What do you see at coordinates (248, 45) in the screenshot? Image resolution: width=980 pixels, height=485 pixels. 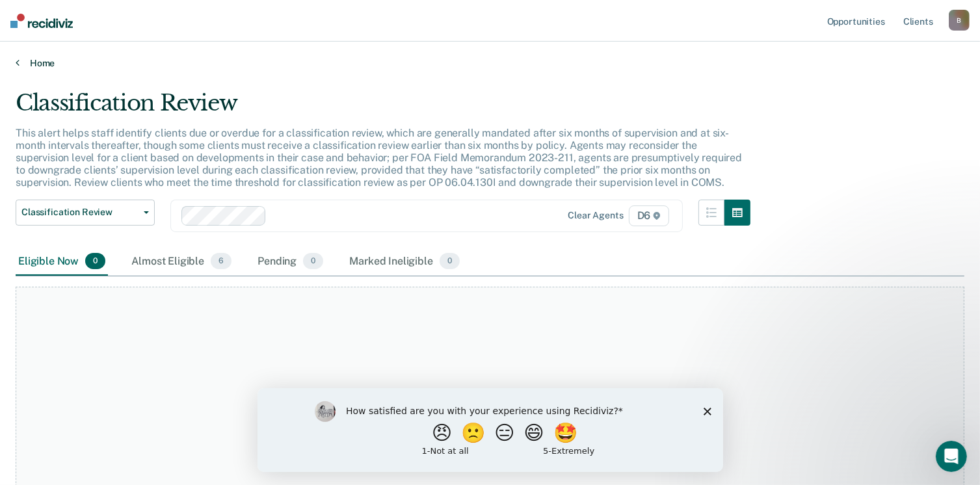 I see `button: 3` at bounding box center [248, 45].